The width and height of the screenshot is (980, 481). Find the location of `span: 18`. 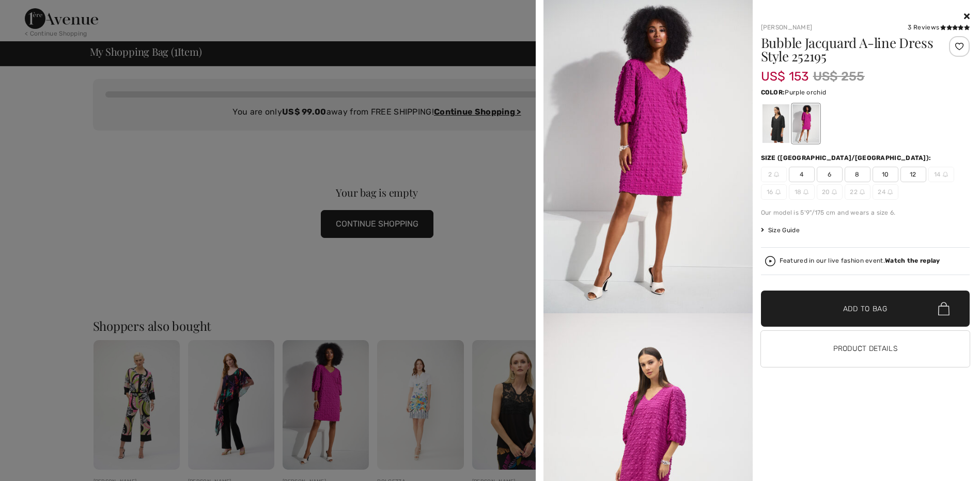

span: 18 is located at coordinates (801, 192).